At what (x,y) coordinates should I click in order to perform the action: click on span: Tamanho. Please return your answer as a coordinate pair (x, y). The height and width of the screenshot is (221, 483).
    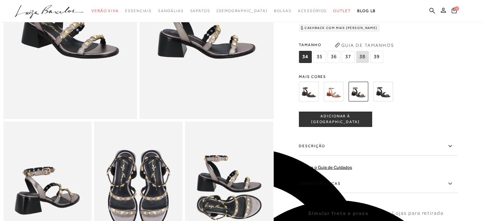
    Looking at the image, I should click on (341, 45).